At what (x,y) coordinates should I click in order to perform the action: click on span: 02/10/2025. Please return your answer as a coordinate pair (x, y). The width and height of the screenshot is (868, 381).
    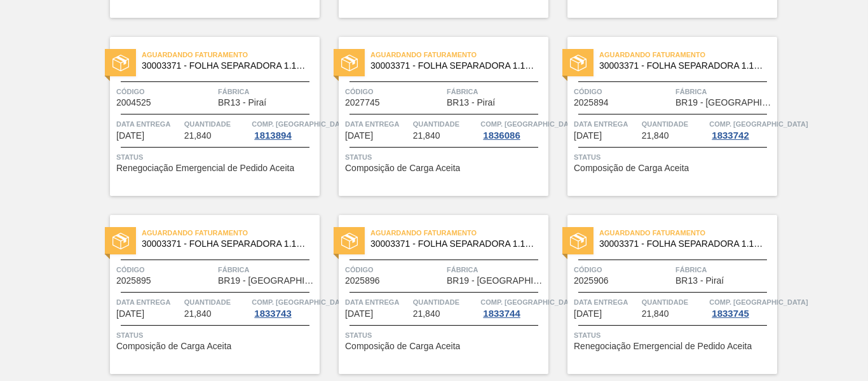
    Looking at the image, I should click on (130, 135).